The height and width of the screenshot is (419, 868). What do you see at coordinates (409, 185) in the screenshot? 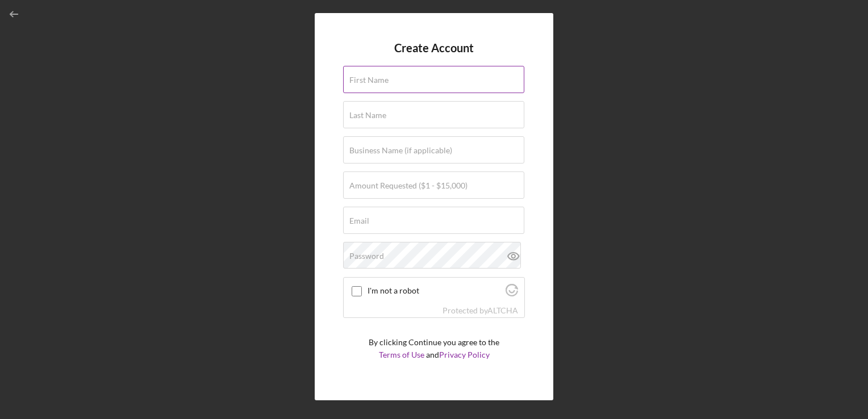
I see `label: Amount Requested ($1 - $15,000)` at bounding box center [409, 185].